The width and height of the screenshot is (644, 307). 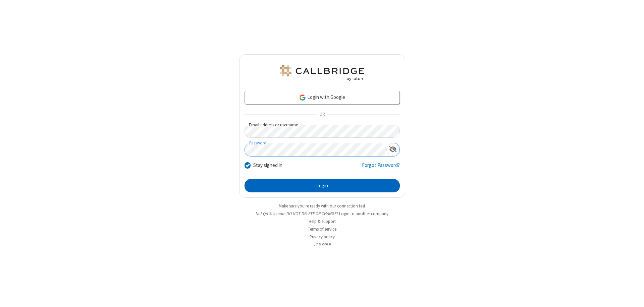 I want to click on input: Email address or username, so click(x=322, y=131).